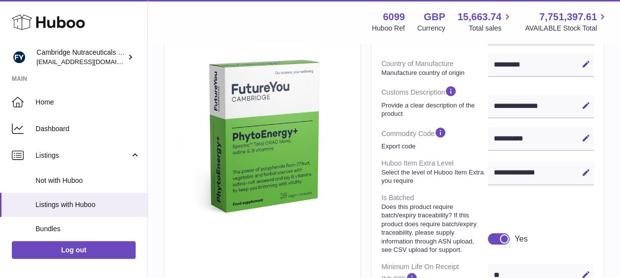 The image size is (620, 278). I want to click on div: Yes, so click(521, 239).